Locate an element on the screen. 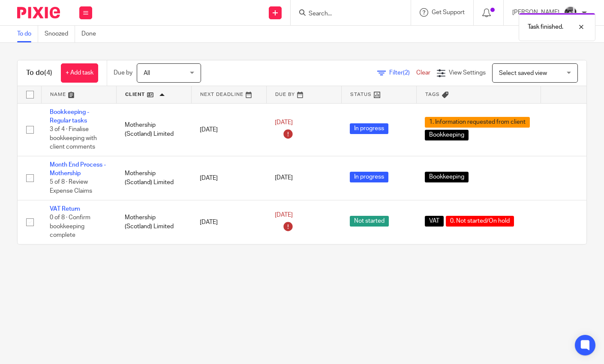 The height and width of the screenshot is (364, 604). span: 0. Not started/On hold is located at coordinates (480, 221).